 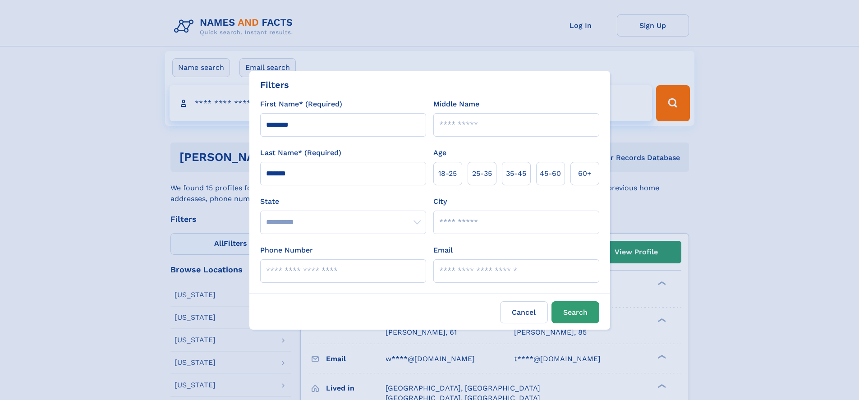 What do you see at coordinates (550, 174) in the screenshot?
I see `span: 45‑60` at bounding box center [550, 174].